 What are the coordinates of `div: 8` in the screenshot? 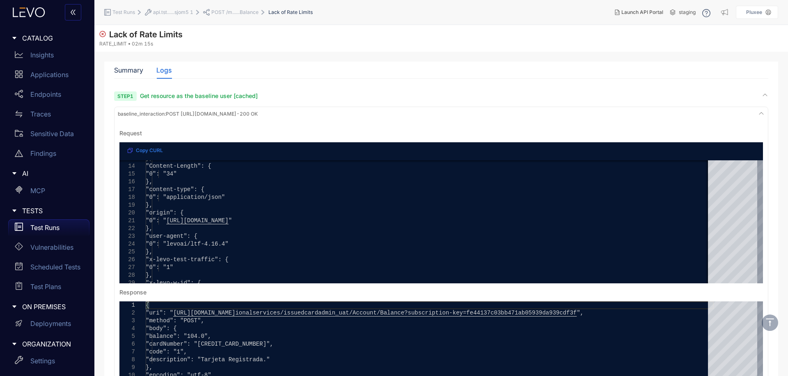 It's located at (127, 360).